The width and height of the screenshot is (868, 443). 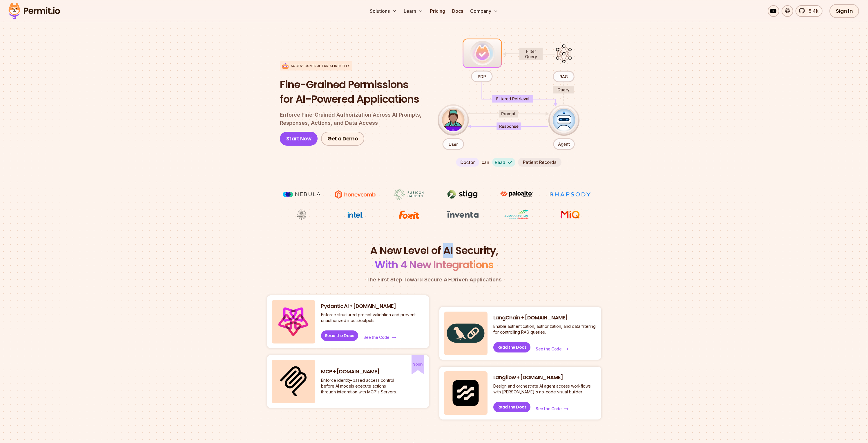 I want to click on img: Permit logo, so click(x=34, y=11).